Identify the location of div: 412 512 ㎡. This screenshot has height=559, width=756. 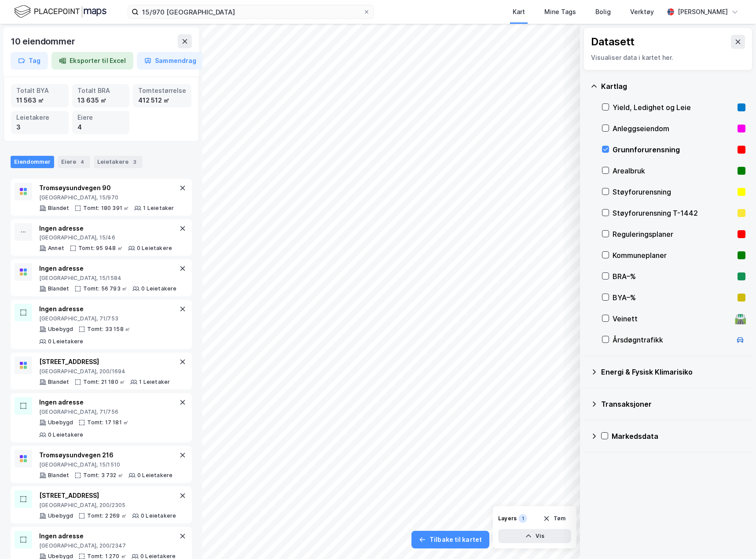
(162, 100).